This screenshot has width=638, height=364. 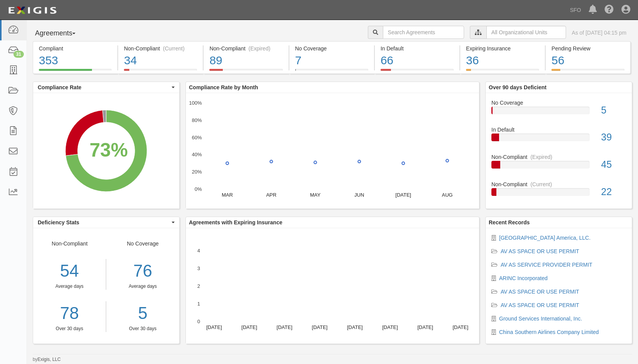 I want to click on text: MAY, so click(x=316, y=195).